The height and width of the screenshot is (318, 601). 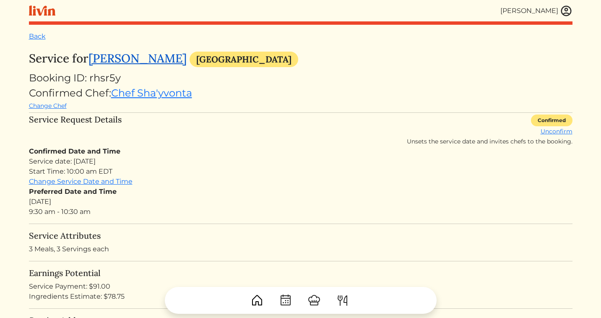 I want to click on img: ChefHat-a374fb509e4f37eb0702ca99f5f64f3b6956810f32a249b33092029f8484b388.svg, so click(x=314, y=301).